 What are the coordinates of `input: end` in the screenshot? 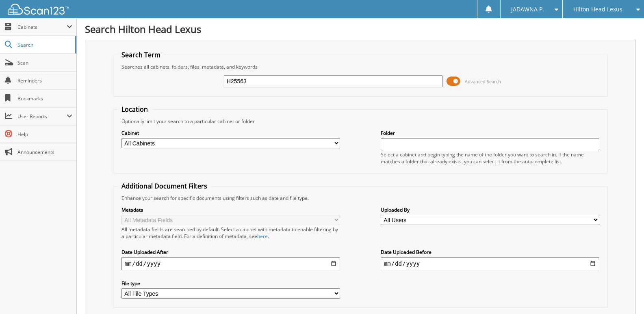 It's located at (490, 264).